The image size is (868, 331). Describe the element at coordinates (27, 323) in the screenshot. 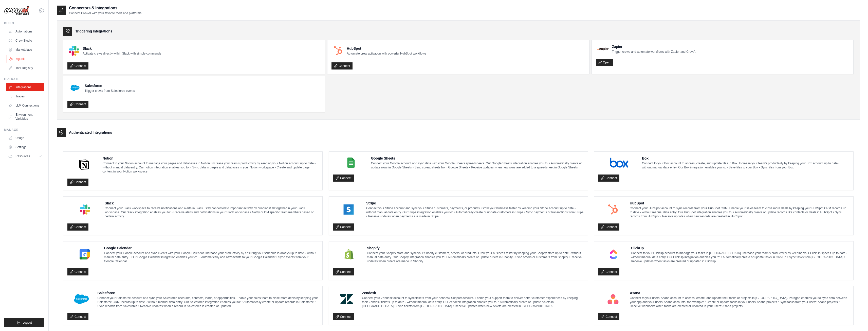

I see `span: Logout` at that location.